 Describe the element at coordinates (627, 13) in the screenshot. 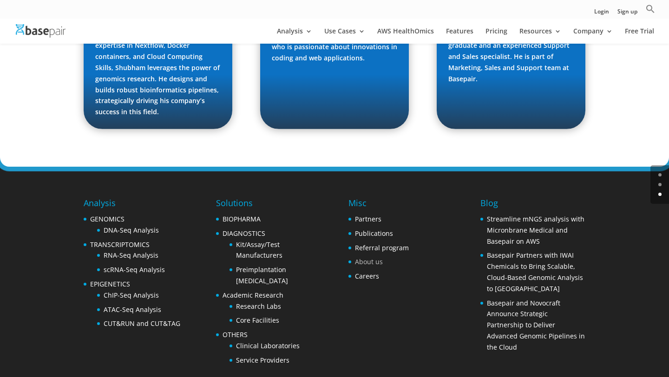

I see `a: Sign up` at that location.